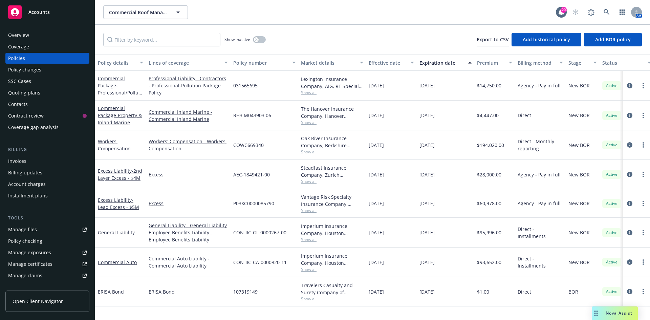  Describe the element at coordinates (29, 253) in the screenshot. I see `div: Manage exposures` at that location.